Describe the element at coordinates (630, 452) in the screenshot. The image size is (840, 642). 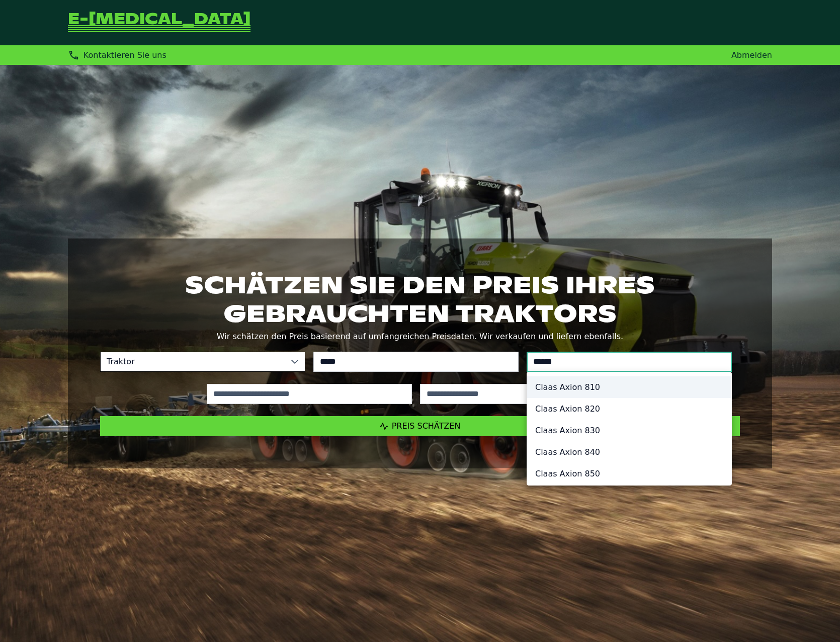
I see `li: Claas Axion 840` at that location.